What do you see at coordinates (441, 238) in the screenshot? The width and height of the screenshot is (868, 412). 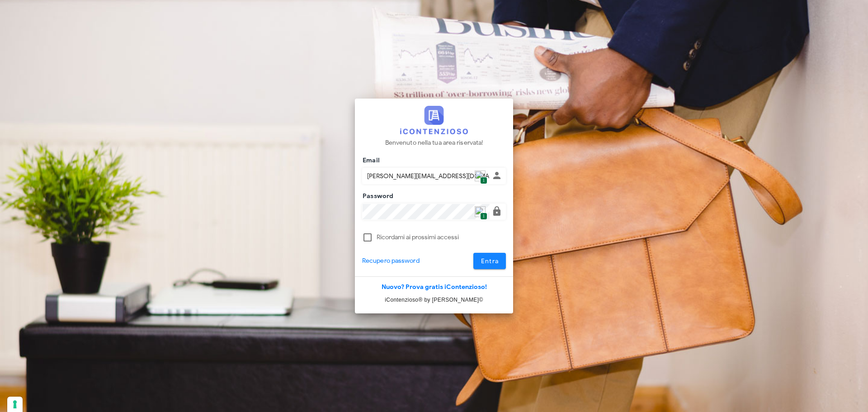 I see `label: Ricordami ai prossimi accessi` at bounding box center [441, 238].